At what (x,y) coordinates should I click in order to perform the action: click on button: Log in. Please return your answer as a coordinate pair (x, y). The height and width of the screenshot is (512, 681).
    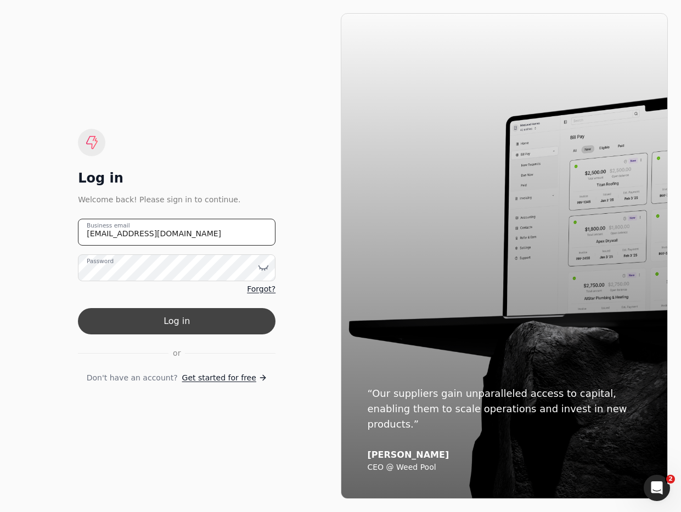
    Looking at the image, I should click on (177, 321).